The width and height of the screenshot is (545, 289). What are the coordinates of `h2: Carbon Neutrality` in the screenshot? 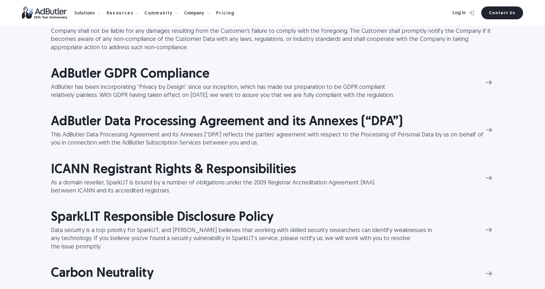 It's located at (102, 274).